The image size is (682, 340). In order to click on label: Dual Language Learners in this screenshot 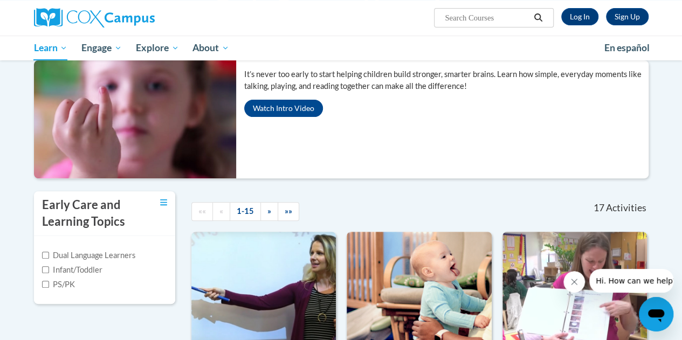, I will do `click(88, 256)`.